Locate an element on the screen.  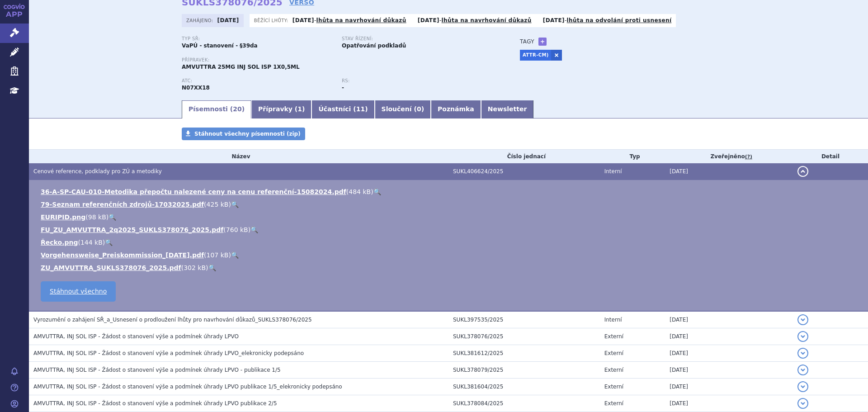
td: SUKL378084/2025 is located at coordinates (524, 403).